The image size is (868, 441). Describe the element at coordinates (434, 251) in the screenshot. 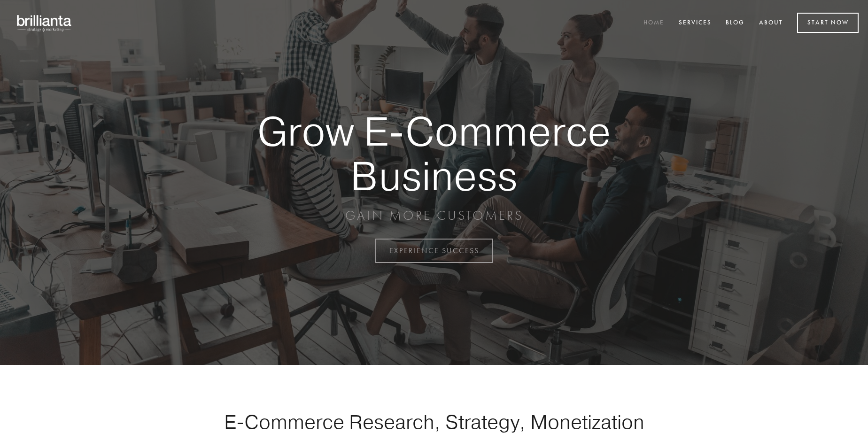

I see `a: EXPERIENCE SUCCESS` at that location.